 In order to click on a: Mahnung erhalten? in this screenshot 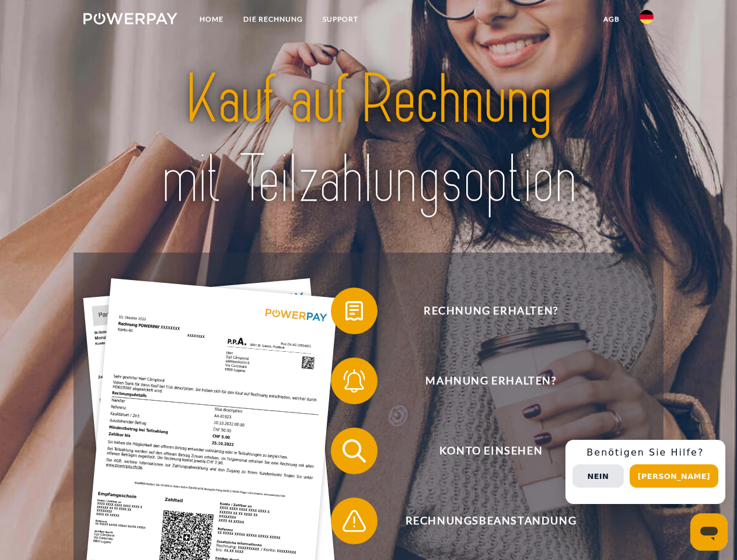, I will do `click(483, 381)`.